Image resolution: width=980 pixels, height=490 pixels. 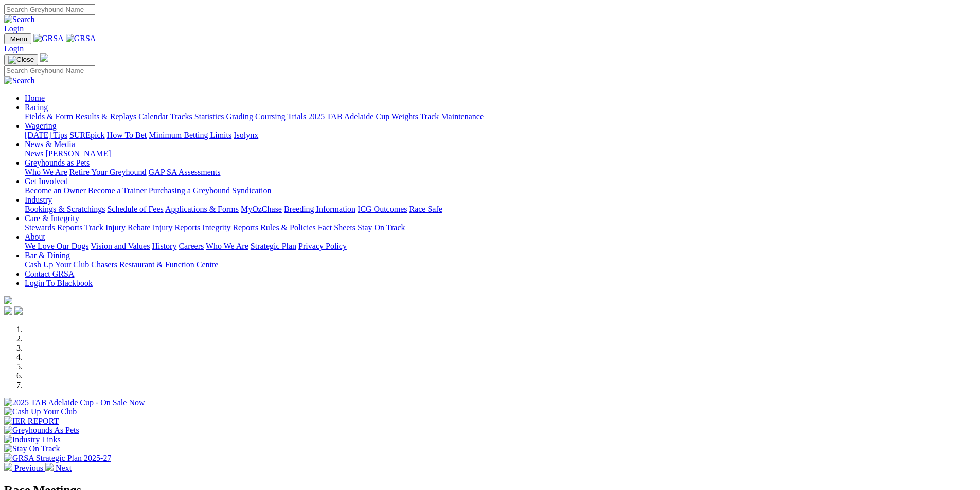 What do you see at coordinates (58, 468) in the screenshot?
I see `a: Next` at bounding box center [58, 468].